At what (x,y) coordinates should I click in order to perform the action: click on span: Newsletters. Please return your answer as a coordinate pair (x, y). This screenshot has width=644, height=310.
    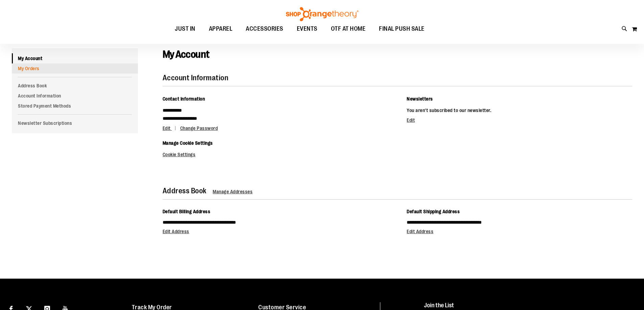
    Looking at the image, I should click on (420, 99).